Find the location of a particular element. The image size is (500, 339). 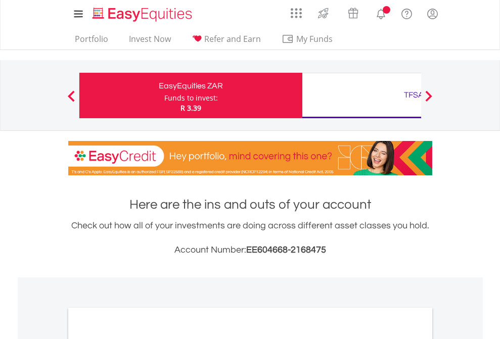

h1: Here are the ins and outs of your account is located at coordinates (250, 205).